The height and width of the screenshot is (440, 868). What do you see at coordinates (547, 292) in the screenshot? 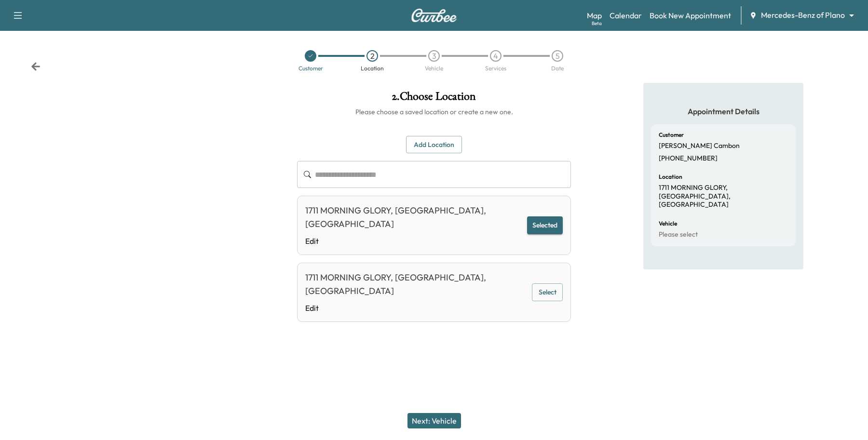
I see `button: Select` at bounding box center [547, 292].